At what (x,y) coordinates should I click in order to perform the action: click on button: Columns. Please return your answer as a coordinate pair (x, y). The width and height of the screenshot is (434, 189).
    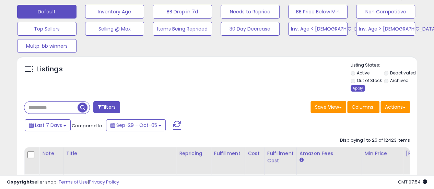
    Looking at the image, I should click on (363, 107).